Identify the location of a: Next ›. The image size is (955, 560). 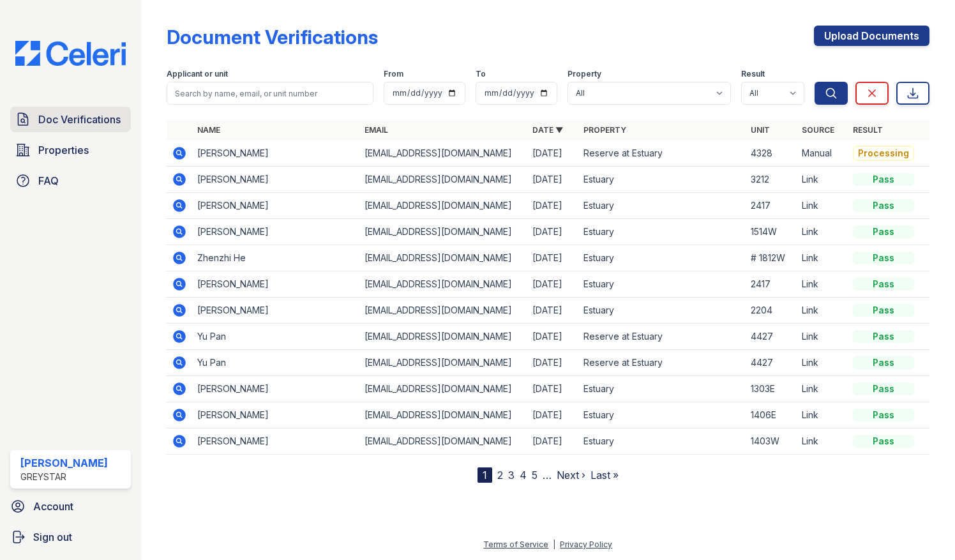
(571, 474).